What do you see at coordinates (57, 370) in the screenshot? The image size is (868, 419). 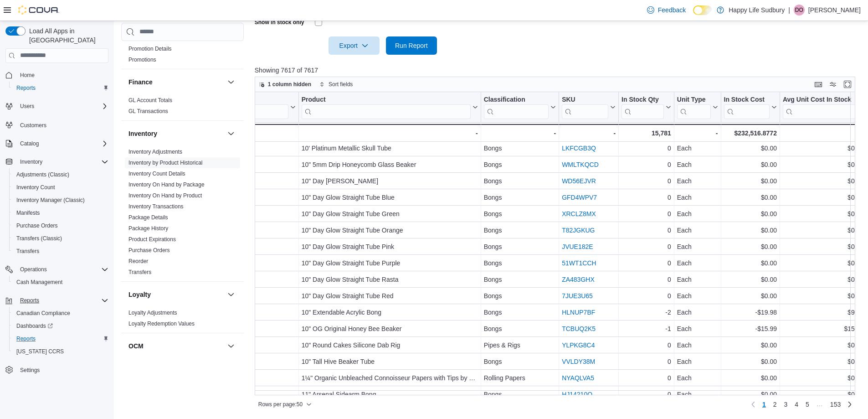 I see `button: Settings` at bounding box center [57, 370].